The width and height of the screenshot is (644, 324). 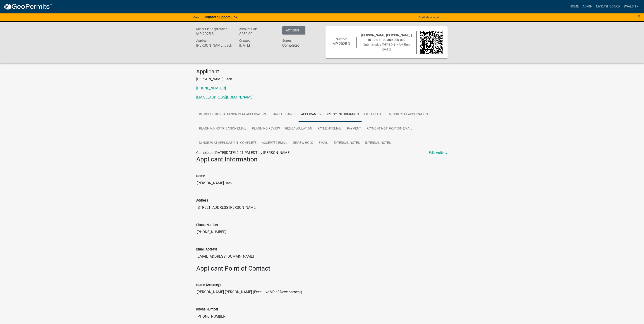 I want to click on a: Admin, so click(x=588, y=7).